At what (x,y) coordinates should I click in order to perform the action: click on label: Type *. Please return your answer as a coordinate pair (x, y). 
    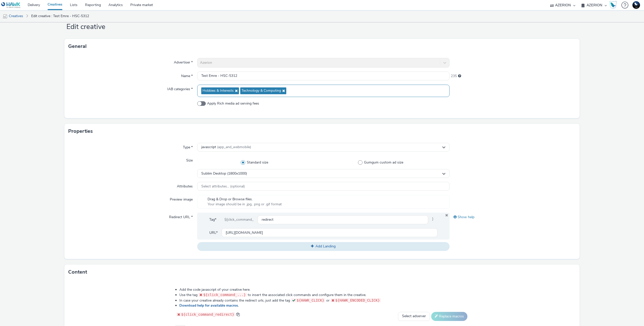
    Looking at the image, I should click on (188, 146).